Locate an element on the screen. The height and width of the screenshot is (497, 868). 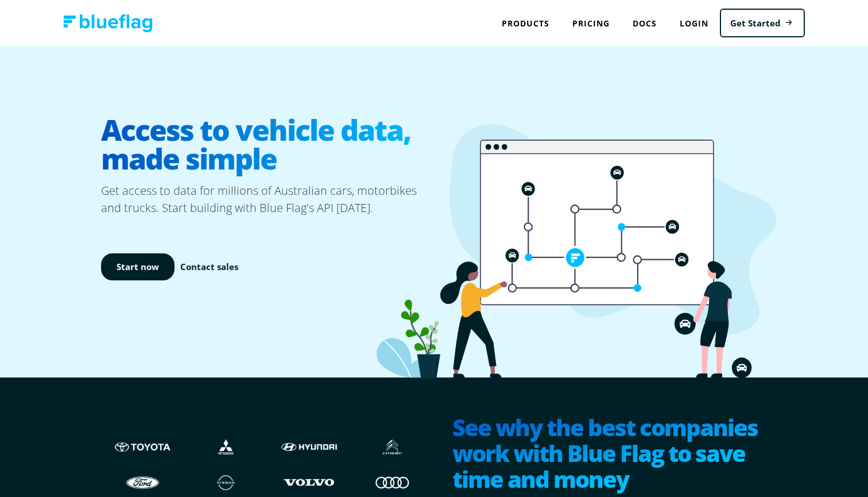
p: Get access to data for millions of Australian cars, motorbikes and trucks. Start building with Bl... is located at coordinates (267, 199).